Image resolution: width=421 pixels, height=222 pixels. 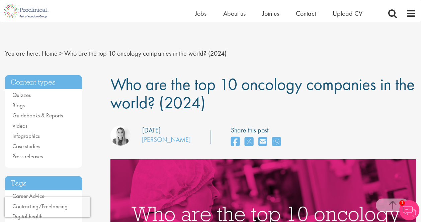 What do you see at coordinates (402, 203) in the screenshot?
I see `span: 1` at bounding box center [402, 203].